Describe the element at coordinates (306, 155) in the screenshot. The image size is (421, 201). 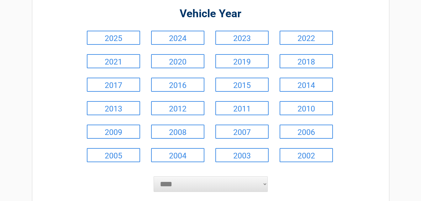
I see `a: 2002` at that location.